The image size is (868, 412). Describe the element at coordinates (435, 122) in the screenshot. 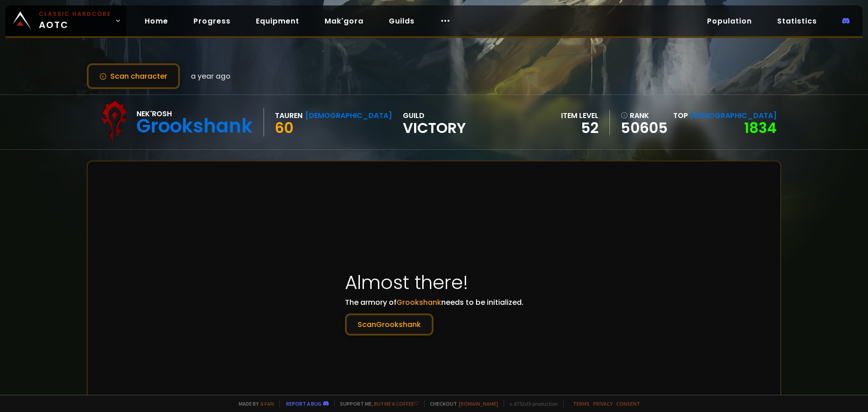

I see `div: guild` at that location.